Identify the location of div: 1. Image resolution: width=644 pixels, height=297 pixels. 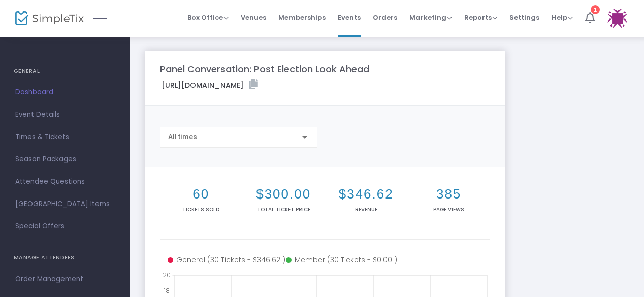
(595, 7).